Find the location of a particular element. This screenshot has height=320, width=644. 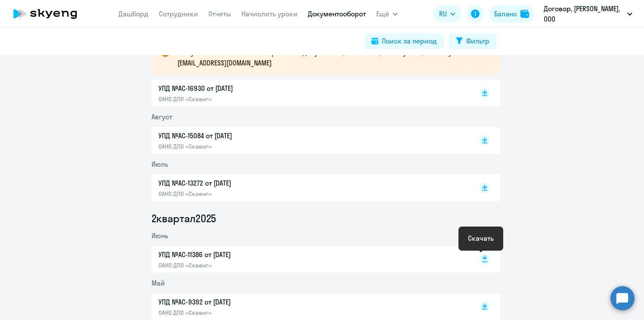

div: Поиск за период is located at coordinates (409, 41).